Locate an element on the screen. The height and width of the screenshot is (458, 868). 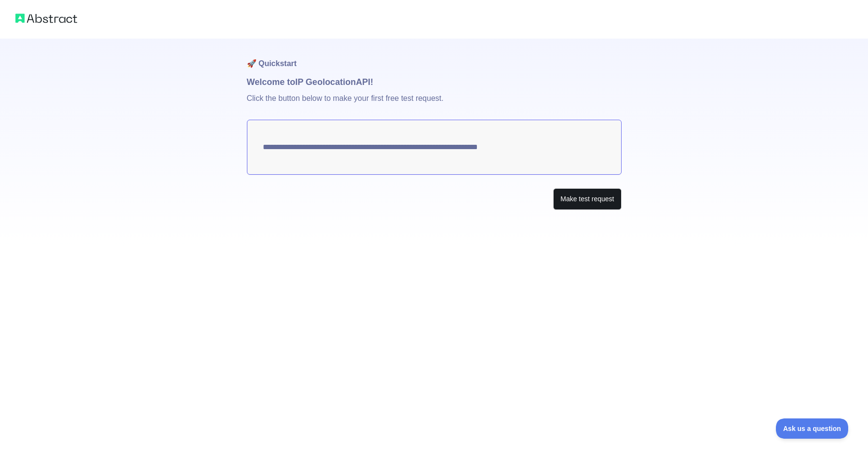
button: Make test request is located at coordinates (587, 198).